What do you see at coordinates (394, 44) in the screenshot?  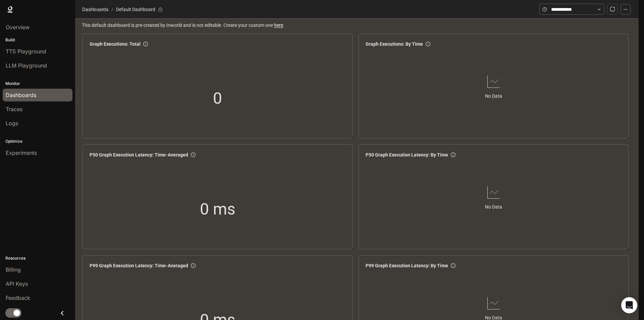 I see `span: Graph Executions: By Time` at bounding box center [394, 44].